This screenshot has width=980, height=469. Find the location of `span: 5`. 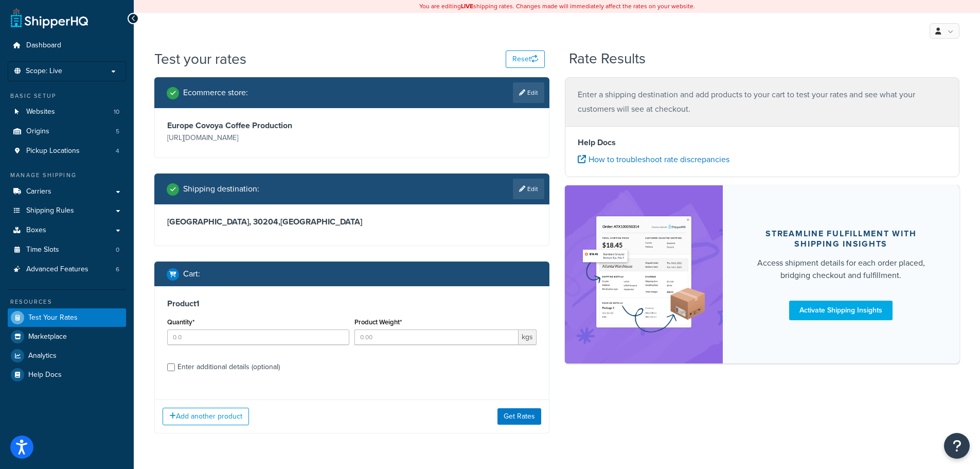

span: 5 is located at coordinates (117, 131).